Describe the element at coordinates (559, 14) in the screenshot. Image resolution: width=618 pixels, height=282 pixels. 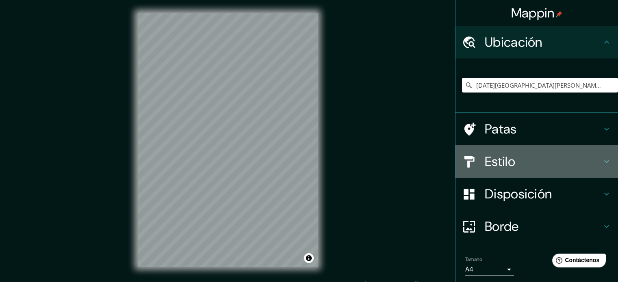
I see `img: pin-icon.png` at that location.